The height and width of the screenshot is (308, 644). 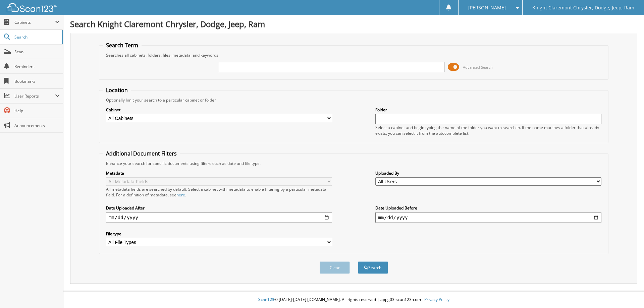 What do you see at coordinates (488, 218) in the screenshot?
I see `input: end` at bounding box center [488, 218].